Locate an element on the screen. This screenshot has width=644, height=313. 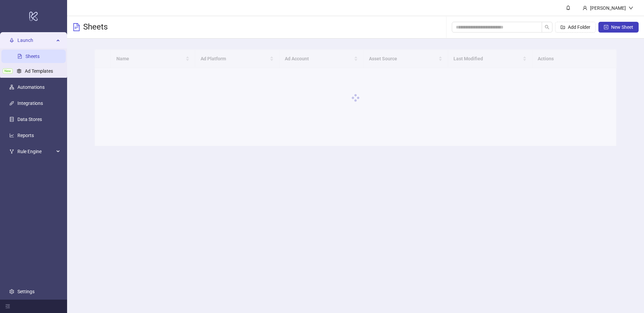
a: Settings is located at coordinates (26, 292).